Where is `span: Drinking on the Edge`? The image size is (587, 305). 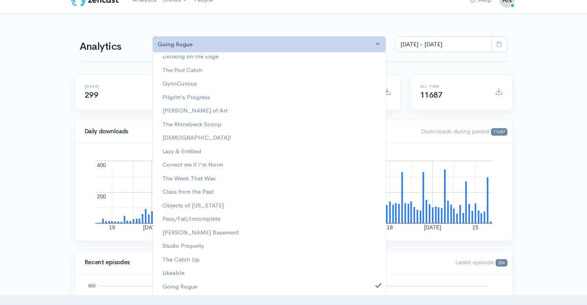 span: Drinking on the Edge is located at coordinates (190, 56).